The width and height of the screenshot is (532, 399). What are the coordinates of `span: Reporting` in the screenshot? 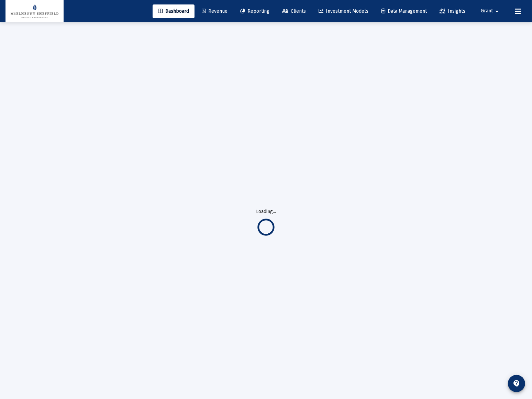 It's located at (255, 11).